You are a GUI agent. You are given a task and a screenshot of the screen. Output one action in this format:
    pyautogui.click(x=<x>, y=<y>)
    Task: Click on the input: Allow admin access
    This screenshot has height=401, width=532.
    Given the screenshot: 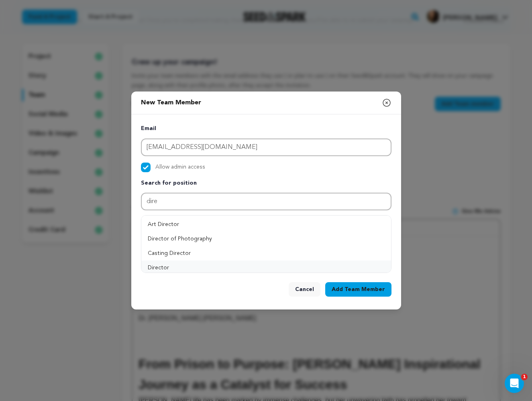 What is the action you would take?
    pyautogui.click(x=146, y=167)
    